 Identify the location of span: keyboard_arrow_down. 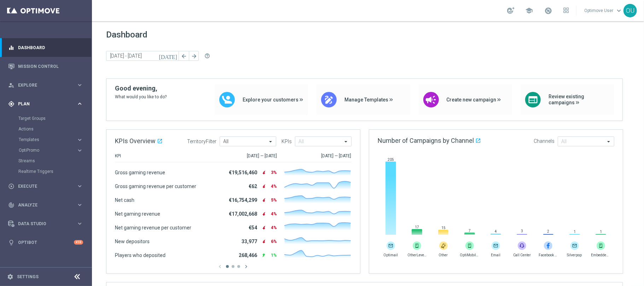
(618, 11).